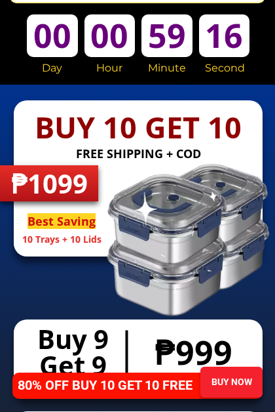 The height and width of the screenshot is (412, 275). I want to click on div: BUY NOW, so click(231, 381).